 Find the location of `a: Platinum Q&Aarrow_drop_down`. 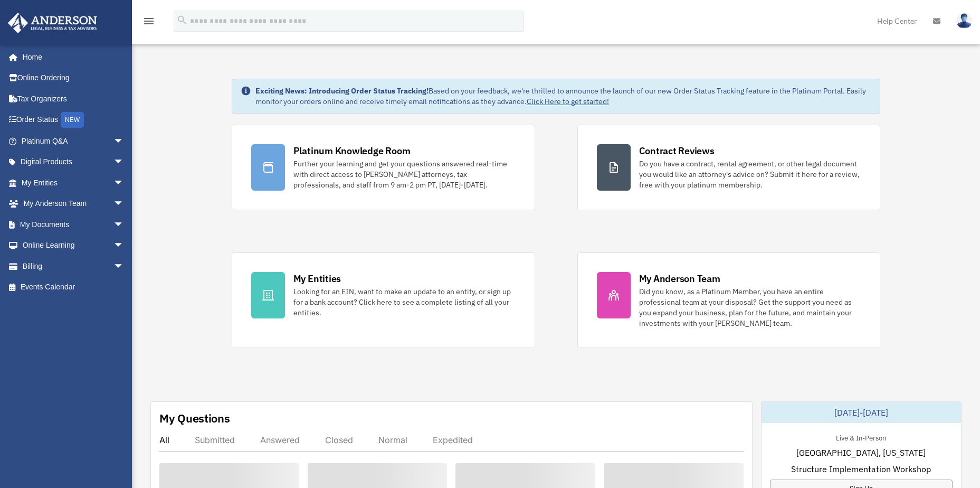

a: Platinum Q&Aarrow_drop_down is located at coordinates (74, 141).